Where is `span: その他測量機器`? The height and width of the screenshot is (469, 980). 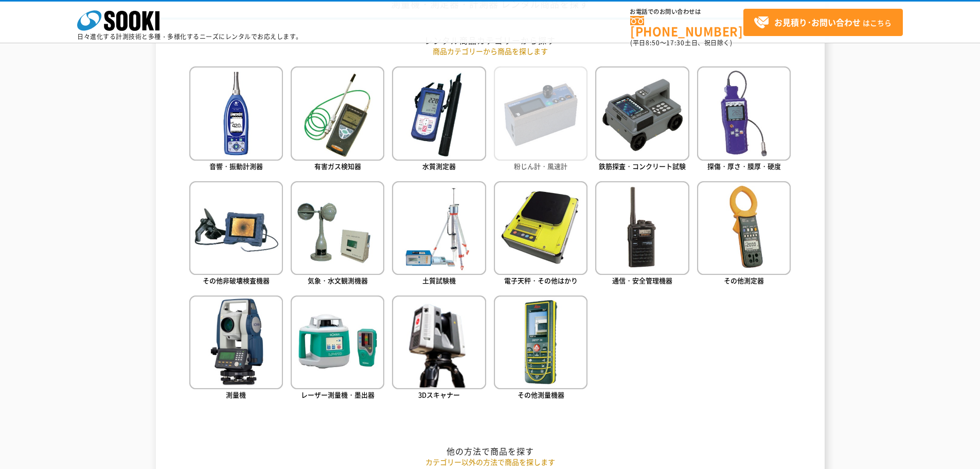 span: その他測量機器 is located at coordinates (541, 394).